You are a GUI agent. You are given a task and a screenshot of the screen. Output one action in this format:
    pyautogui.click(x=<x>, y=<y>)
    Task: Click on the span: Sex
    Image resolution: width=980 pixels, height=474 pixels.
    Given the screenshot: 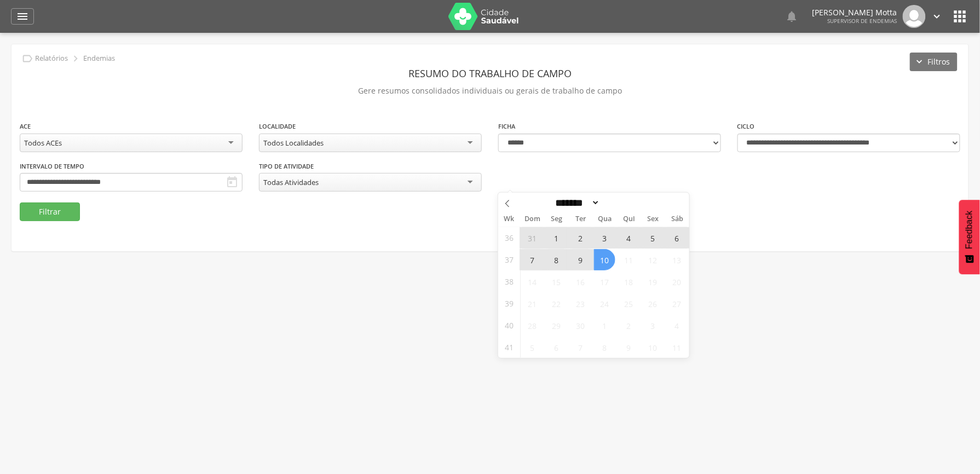 What is the action you would take?
    pyautogui.click(x=654, y=219)
    